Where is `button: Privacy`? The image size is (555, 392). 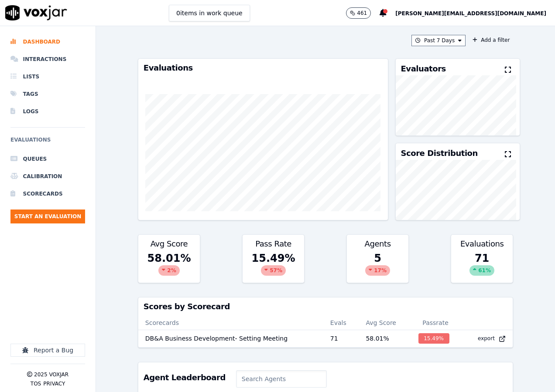
button: Privacy is located at coordinates (54, 384).